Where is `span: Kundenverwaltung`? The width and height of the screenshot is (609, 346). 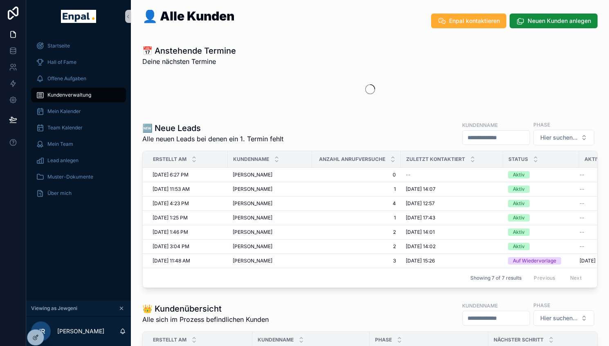
span: Kundenverwaltung is located at coordinates (69, 95).